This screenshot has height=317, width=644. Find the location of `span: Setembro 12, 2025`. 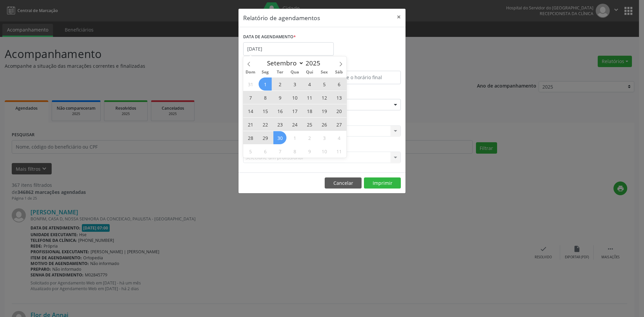

span: Setembro 12, 2025 is located at coordinates (324, 97).